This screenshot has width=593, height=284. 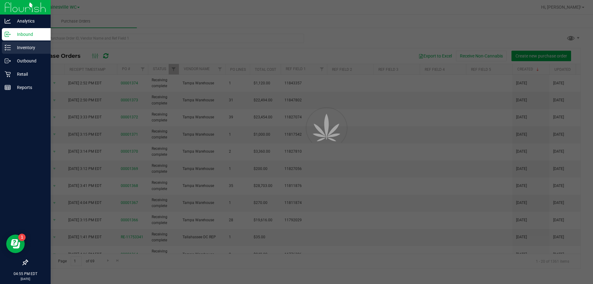 I want to click on inline-svg: Reports, so click(x=8, y=87).